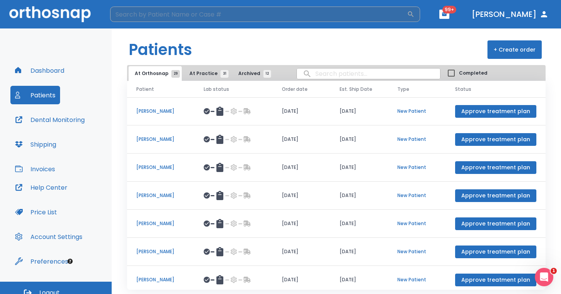  What do you see at coordinates (145, 89) in the screenshot?
I see `span: Patient` at bounding box center [145, 89].